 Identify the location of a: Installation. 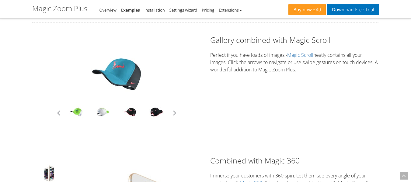
(154, 10).